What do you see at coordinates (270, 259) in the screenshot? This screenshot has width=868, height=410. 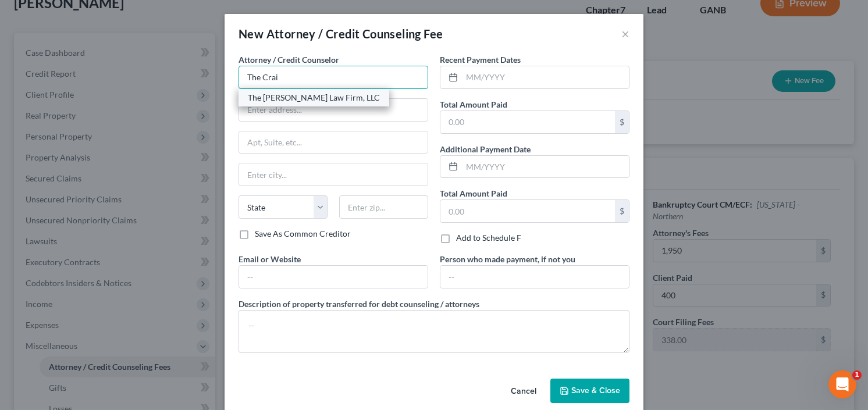 I see `label: Email or Website` at bounding box center [270, 259].